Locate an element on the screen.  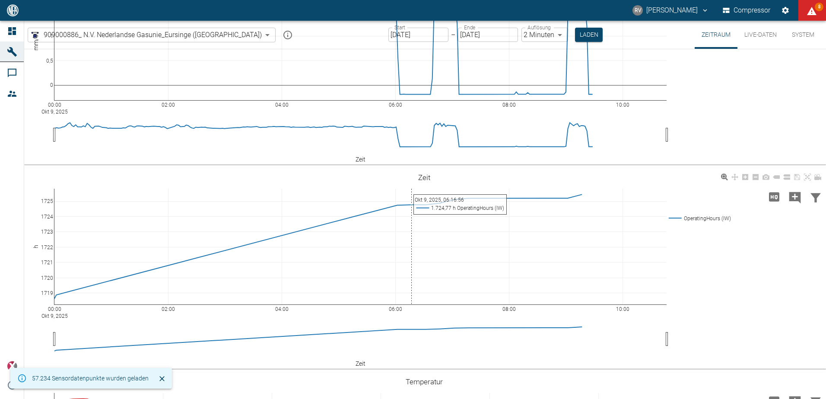
div: 2 Minuten is located at coordinates (544, 35).